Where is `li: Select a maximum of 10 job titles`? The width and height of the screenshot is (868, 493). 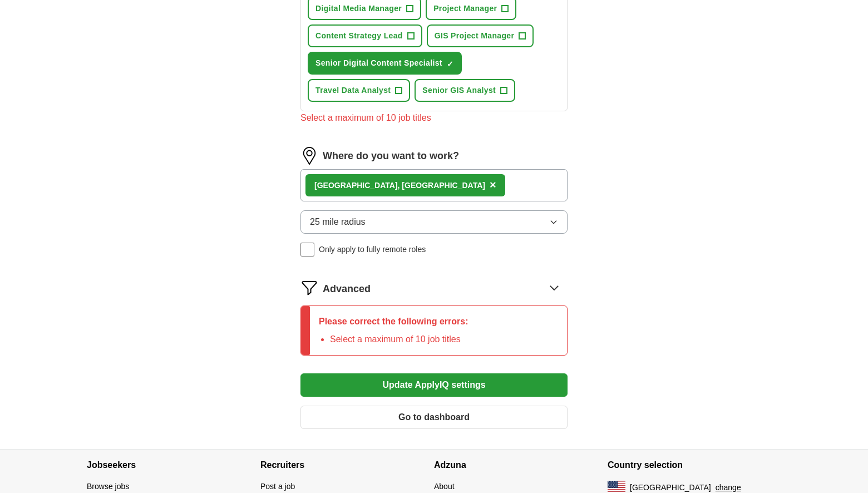
li: Select a maximum of 10 job titles is located at coordinates (399, 340).